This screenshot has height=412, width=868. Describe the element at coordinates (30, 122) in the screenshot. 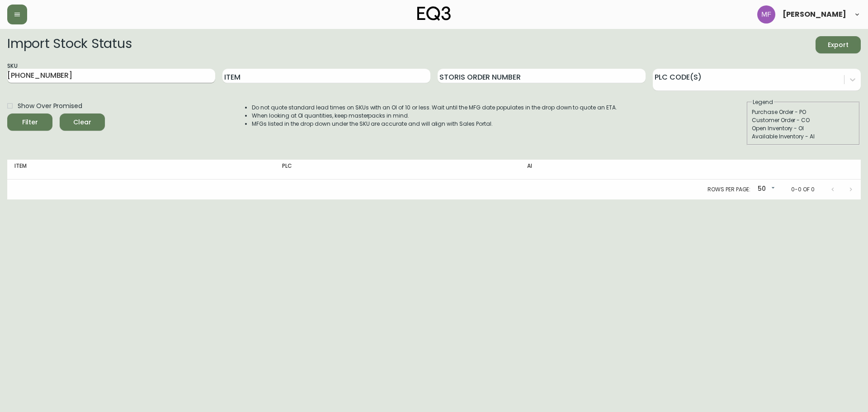

I see `button: Filter` at that location.